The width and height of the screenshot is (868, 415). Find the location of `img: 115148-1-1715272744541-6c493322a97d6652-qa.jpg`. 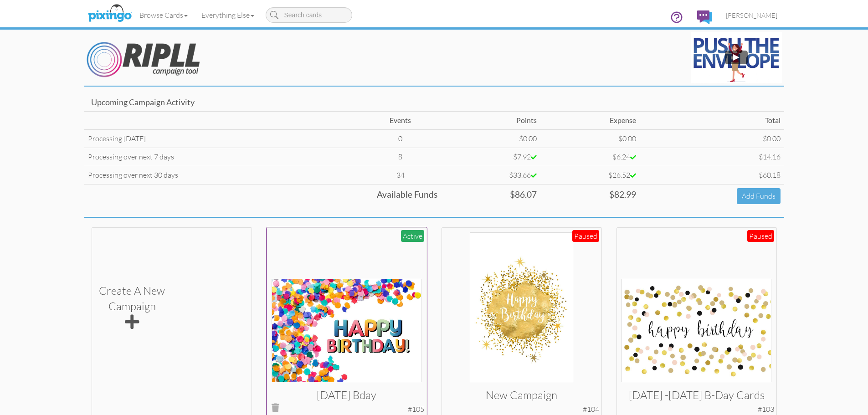

img: 115148-1-1715272744541-6c493322a97d6652-qa.jpg is located at coordinates (521, 307).